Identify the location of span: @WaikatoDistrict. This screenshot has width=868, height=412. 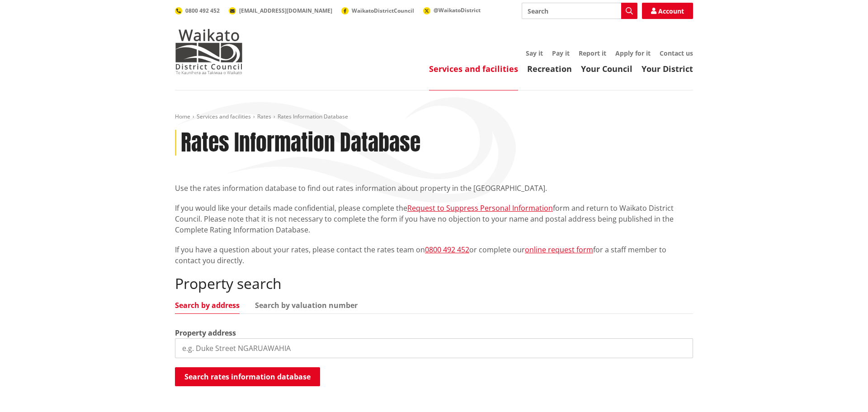
(457, 10).